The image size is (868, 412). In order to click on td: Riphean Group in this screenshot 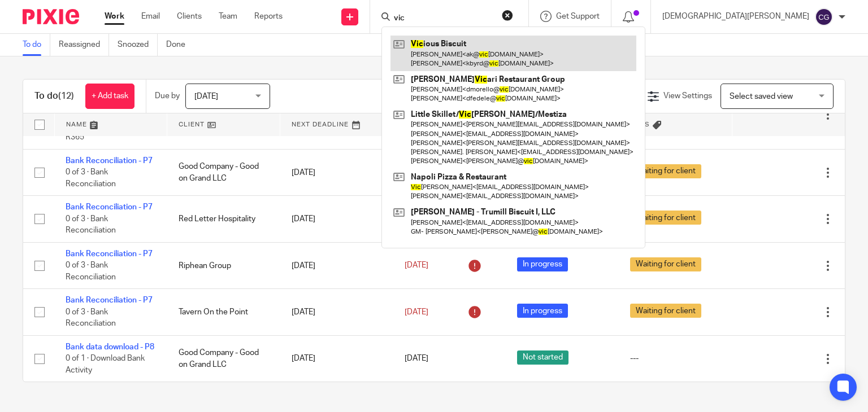, I will do `click(224, 266)`.